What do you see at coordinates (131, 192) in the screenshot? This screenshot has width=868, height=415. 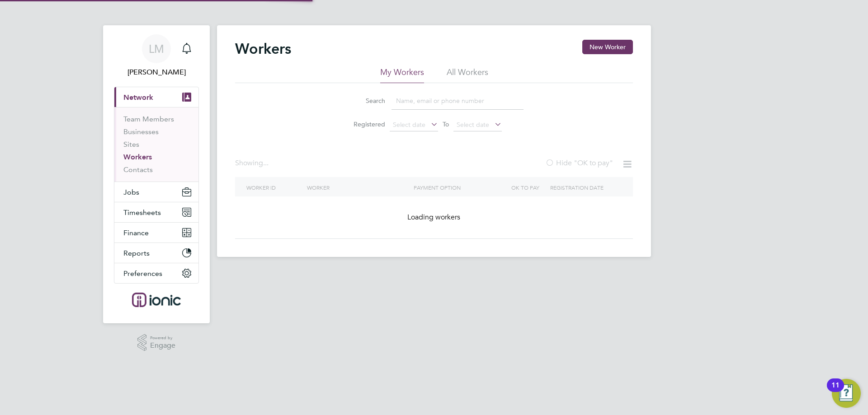 I see `span: Jobs` at bounding box center [131, 192].